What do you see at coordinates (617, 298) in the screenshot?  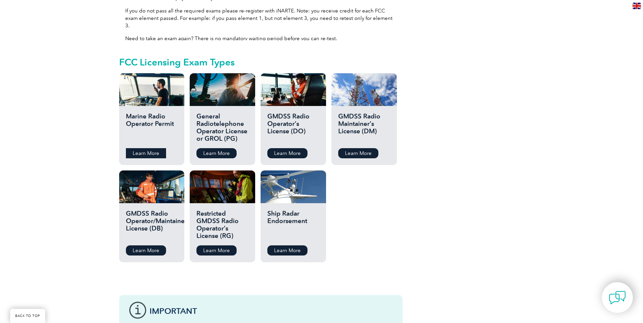 I see `img: contact-chat.png` at bounding box center [617, 298].